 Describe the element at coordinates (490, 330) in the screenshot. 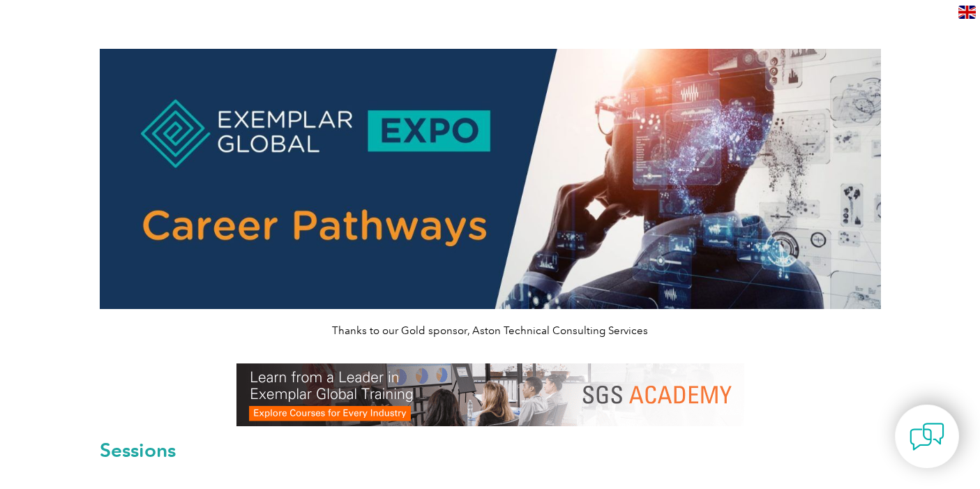

I see `p: Thanks to our Gold sponsor, Aston Technical Consulting Services` at that location.